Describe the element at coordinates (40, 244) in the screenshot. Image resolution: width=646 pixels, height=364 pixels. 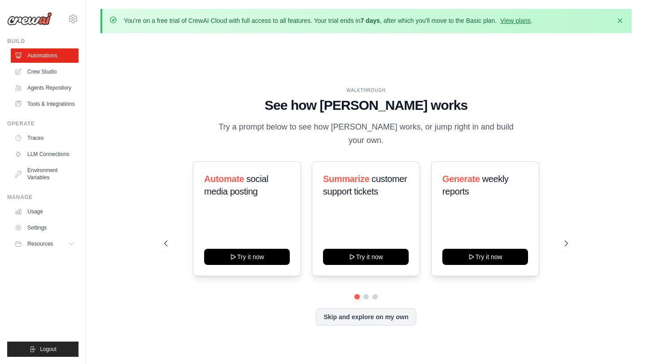
I see `span: Resources` at that location.